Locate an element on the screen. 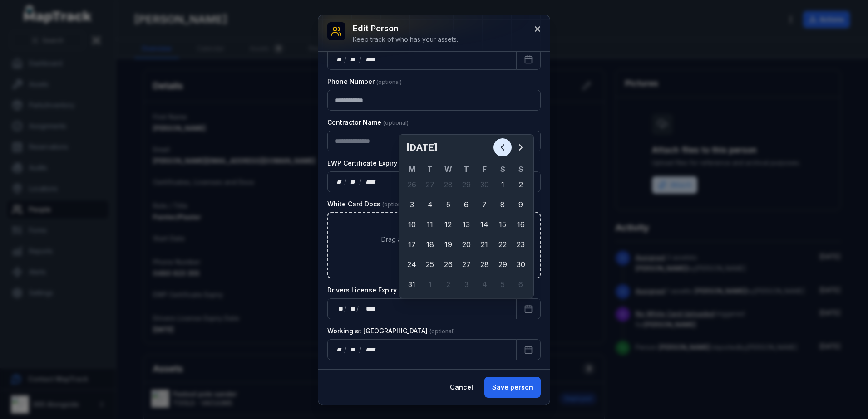 This screenshot has width=868, height=419. div: 29 is located at coordinates (467, 185).